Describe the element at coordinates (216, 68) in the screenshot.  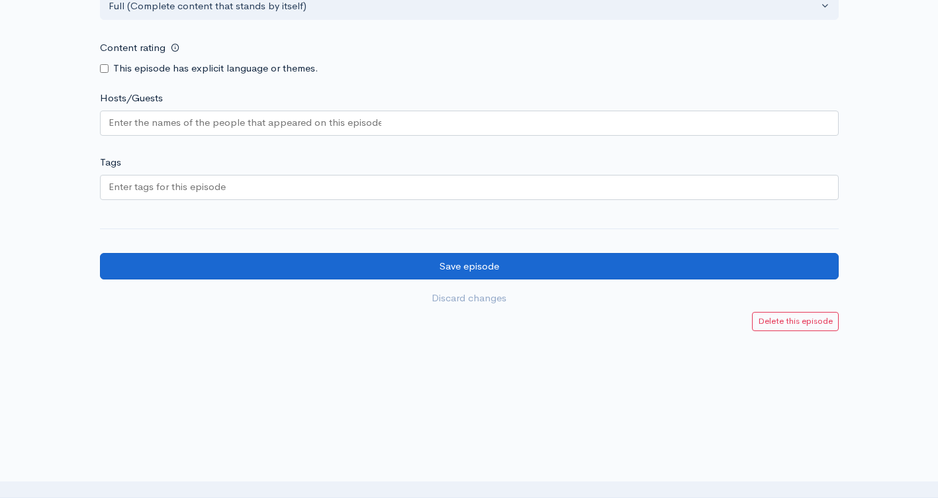
I see `label: This episode has explicit language or themes.` at that location.